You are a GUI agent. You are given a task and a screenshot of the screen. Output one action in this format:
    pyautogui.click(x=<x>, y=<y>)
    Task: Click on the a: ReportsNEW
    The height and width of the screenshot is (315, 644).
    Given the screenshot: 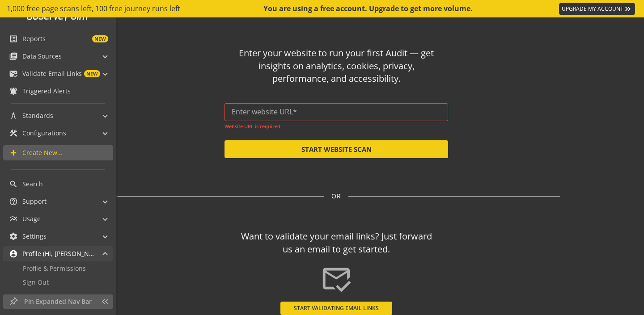 What is the action you would take?
    pyautogui.click(x=57, y=39)
    